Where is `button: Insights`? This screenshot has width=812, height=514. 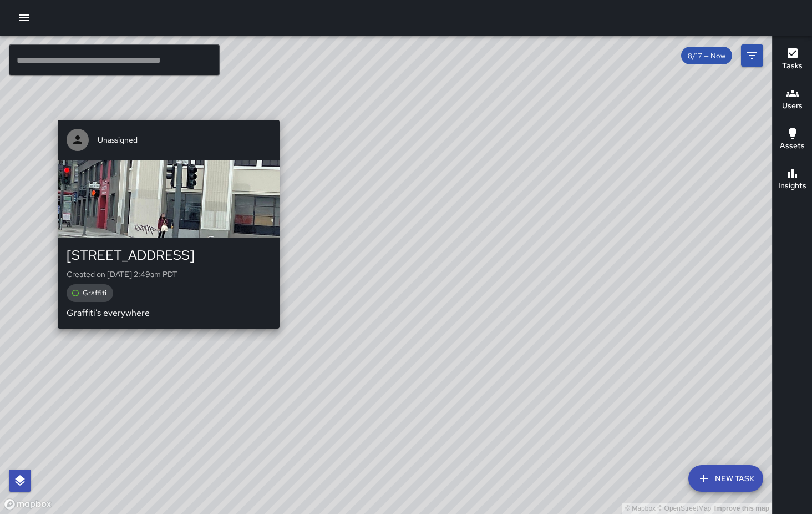
button: Insights is located at coordinates (793, 180).